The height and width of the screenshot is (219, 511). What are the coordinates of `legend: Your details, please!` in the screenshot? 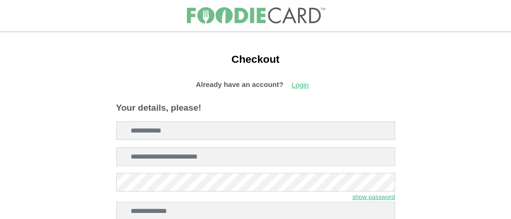 It's located at (256, 108).